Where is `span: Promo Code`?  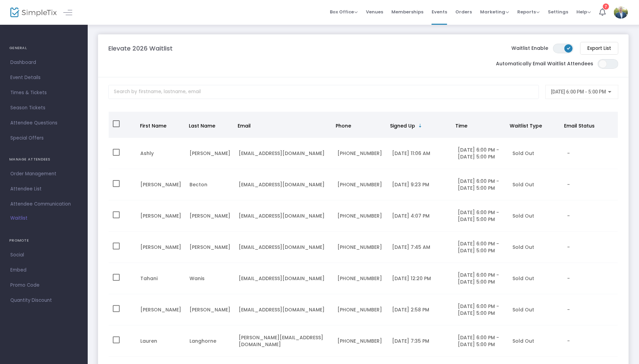 span: Promo Code is located at coordinates (44, 286).